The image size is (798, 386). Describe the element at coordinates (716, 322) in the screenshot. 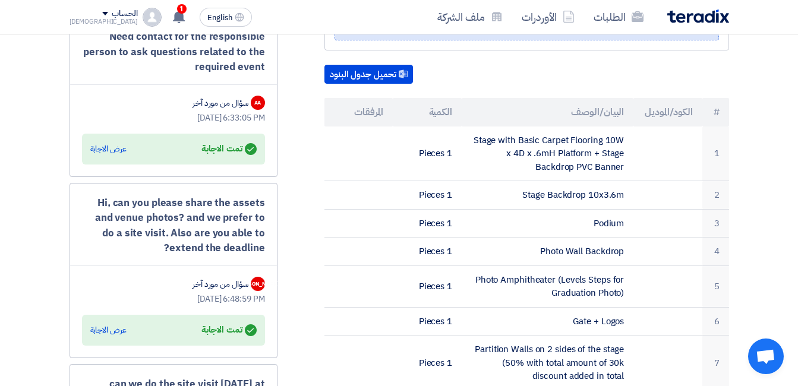

I see `td: 6` at that location.